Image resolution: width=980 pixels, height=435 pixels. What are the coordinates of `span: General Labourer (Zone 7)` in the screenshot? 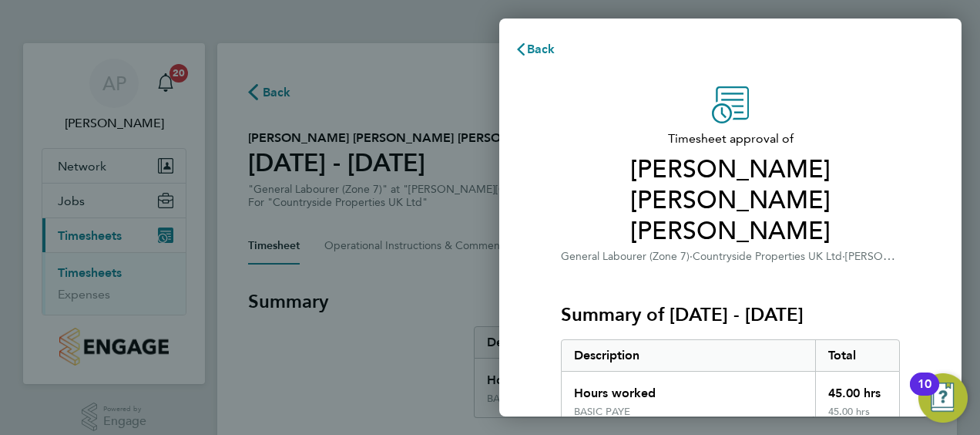 It's located at (625, 256).